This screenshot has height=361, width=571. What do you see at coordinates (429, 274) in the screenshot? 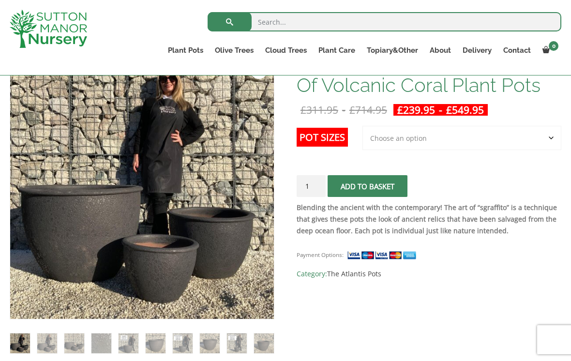
I see `span: Category:` at bounding box center [429, 274].